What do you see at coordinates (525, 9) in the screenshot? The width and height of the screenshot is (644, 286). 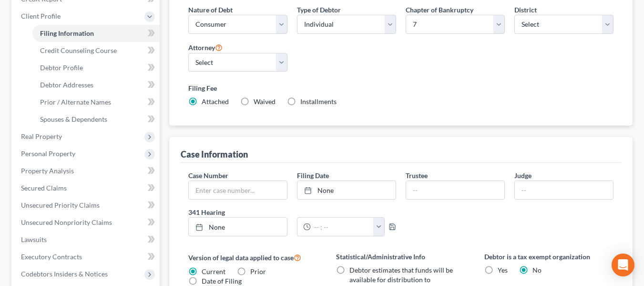 I see `label: District` at bounding box center [525, 9].